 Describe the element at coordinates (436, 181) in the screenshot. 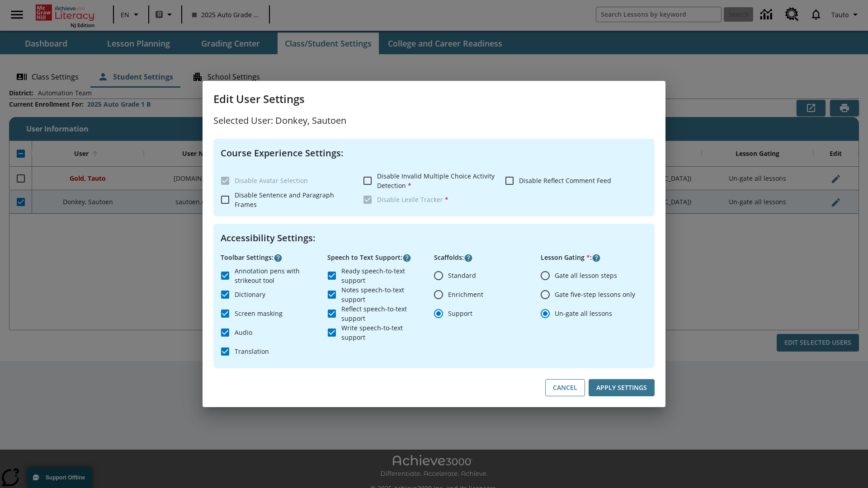

I see `span: Disable Invalid Multiple Choice Activity Detection` at that location.